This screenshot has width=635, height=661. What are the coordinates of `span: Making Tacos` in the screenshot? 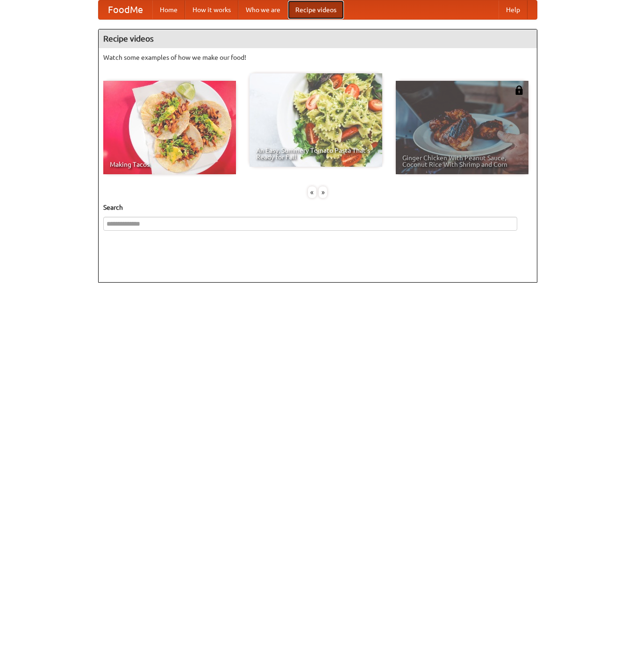 It's located at (170, 164).